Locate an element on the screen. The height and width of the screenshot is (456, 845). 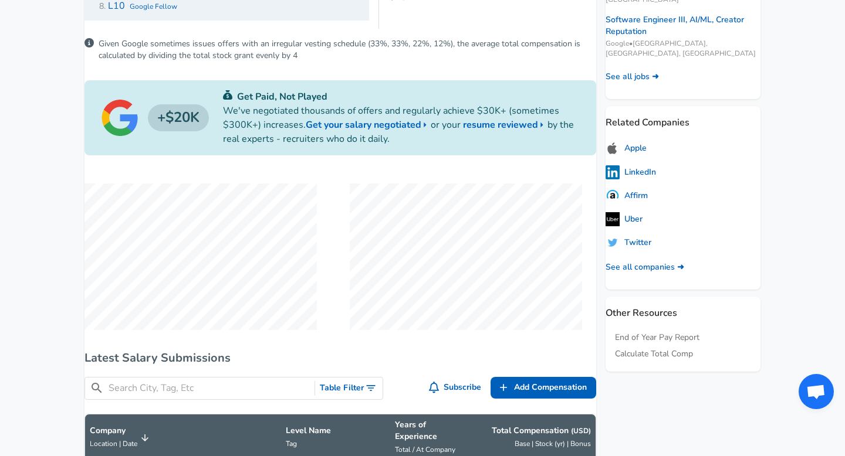
p: Level Name is located at coordinates (335, 431).